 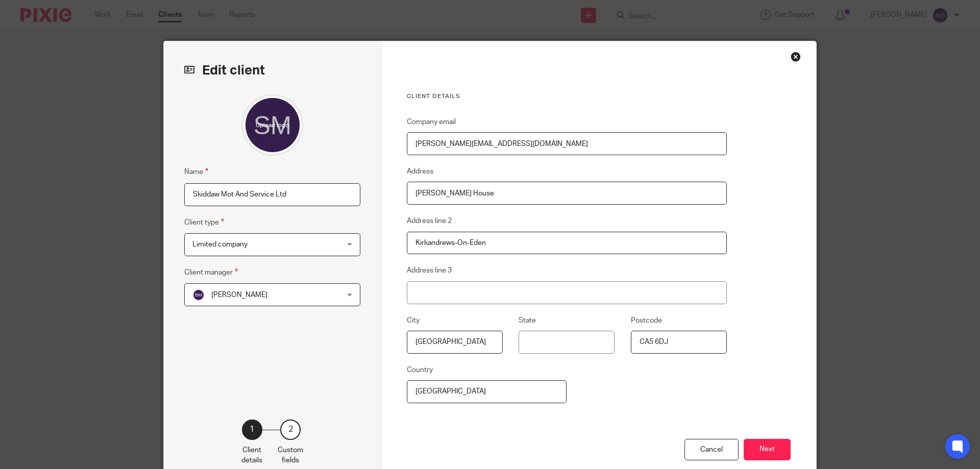 What do you see at coordinates (430, 271) in the screenshot?
I see `label: Address line 3` at bounding box center [430, 271].